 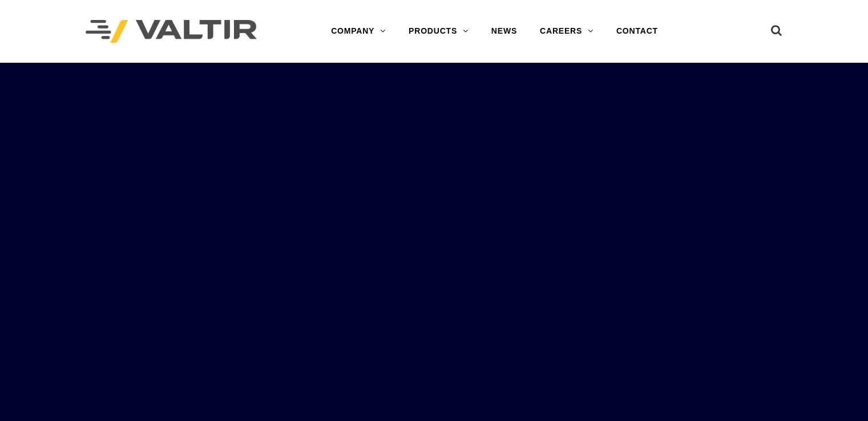 I want to click on a: CONTACT, so click(x=637, y=32).